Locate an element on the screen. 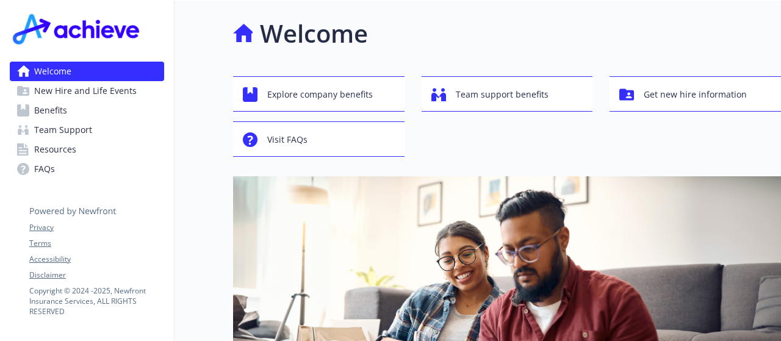 The width and height of the screenshot is (781, 341). span: Get new hire information is located at coordinates (695, 95).